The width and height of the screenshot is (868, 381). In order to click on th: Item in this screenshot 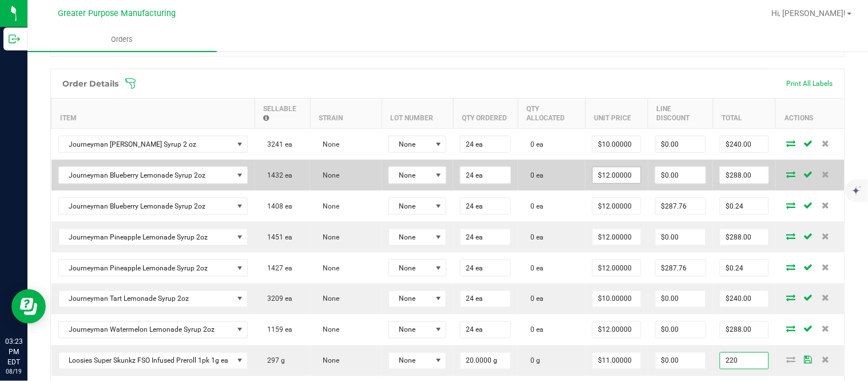, I will do `click(153, 113)`.